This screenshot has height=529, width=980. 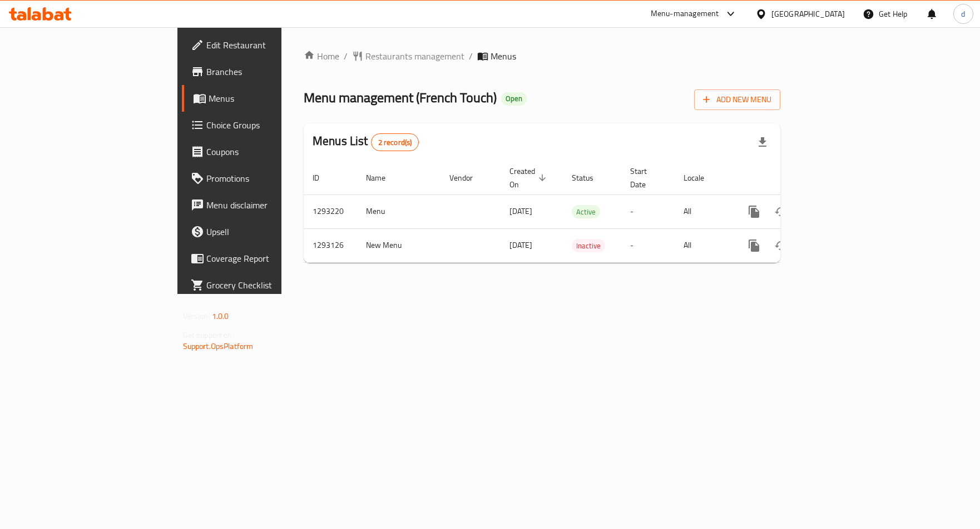 What do you see at coordinates (514, 99) in the screenshot?
I see `div: Open` at bounding box center [514, 99].